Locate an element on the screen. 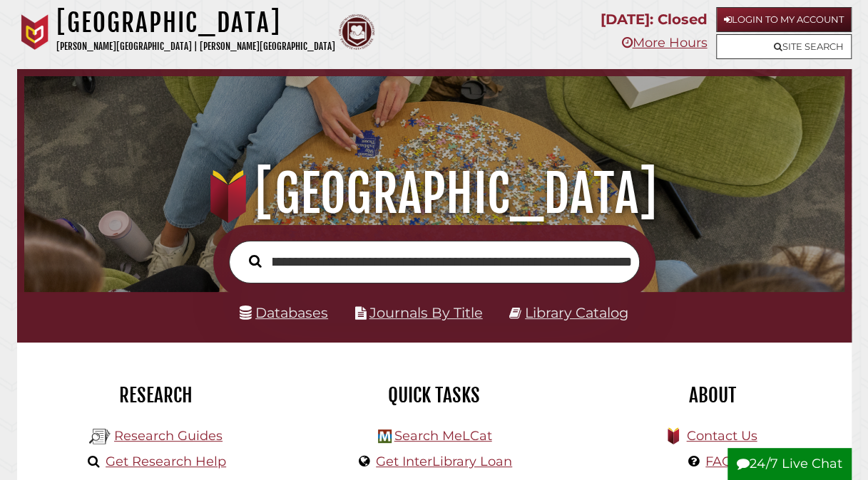 The image size is (868, 480). a: FAQs is located at coordinates (722, 462).